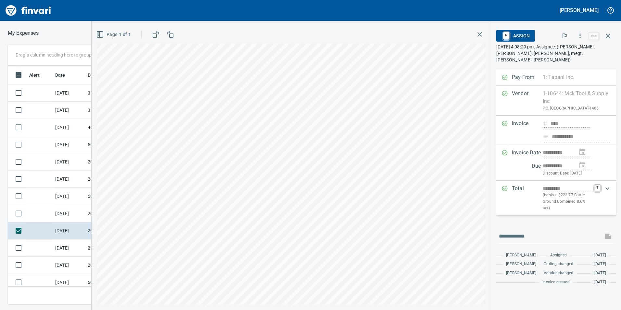 This screenshot has width=621, height=310. What do you see at coordinates (580, 36) in the screenshot?
I see `button: More` at bounding box center [580, 36].